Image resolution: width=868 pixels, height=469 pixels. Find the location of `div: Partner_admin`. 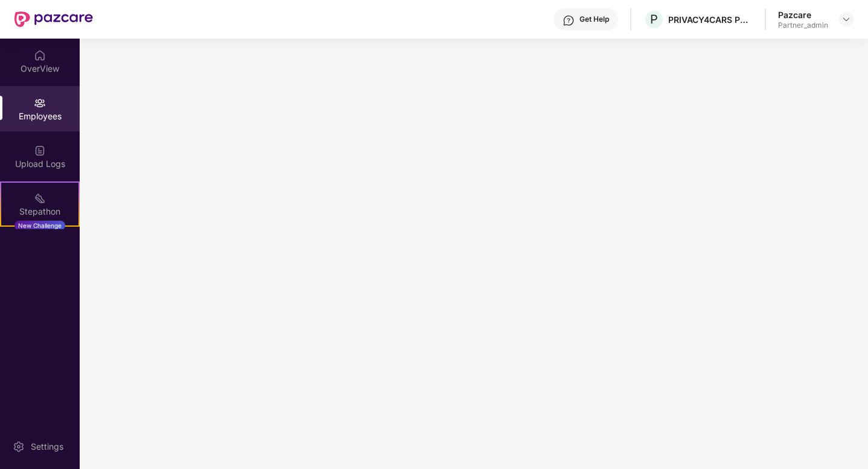

div: Partner_admin is located at coordinates (803, 26).